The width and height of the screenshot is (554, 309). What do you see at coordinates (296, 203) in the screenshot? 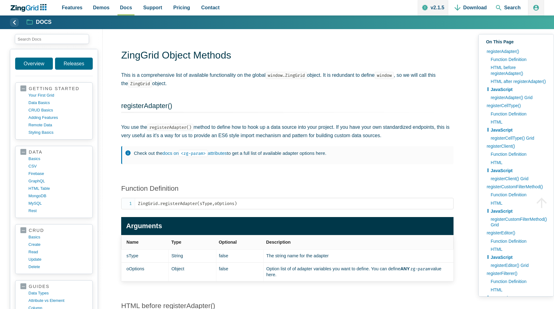
I see `code: ZingGrid sType oOptions` at bounding box center [296, 203].